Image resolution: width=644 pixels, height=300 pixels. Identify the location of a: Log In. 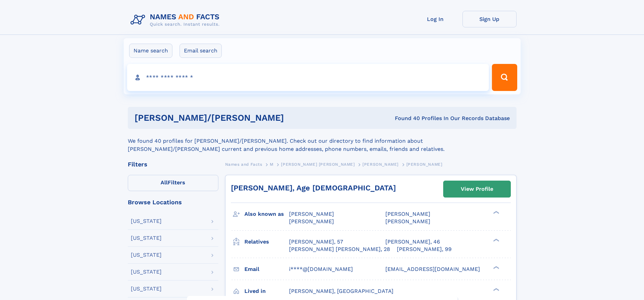
(435, 19).